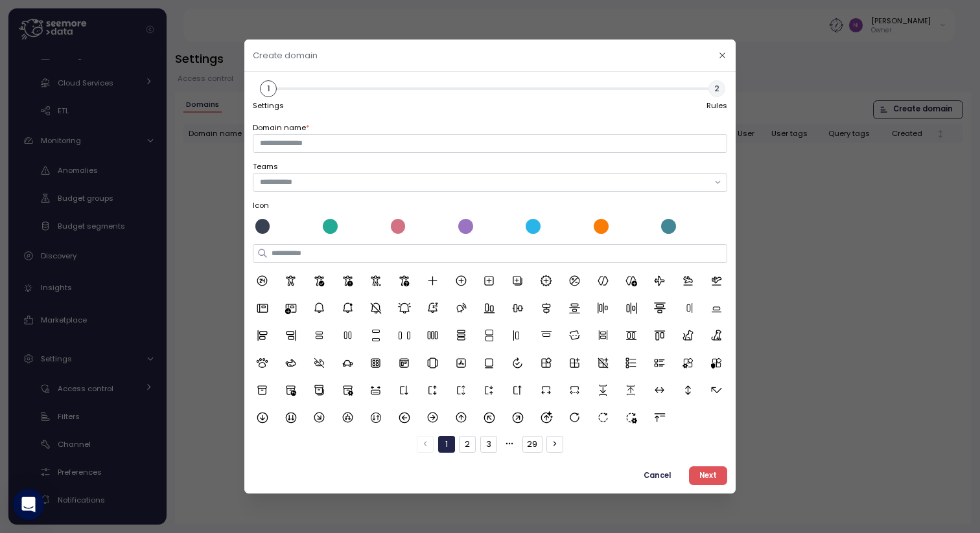 Image resolution: width=980 pixels, height=533 pixels. Describe the element at coordinates (716, 89) in the screenshot. I see `span: 2` at that location.